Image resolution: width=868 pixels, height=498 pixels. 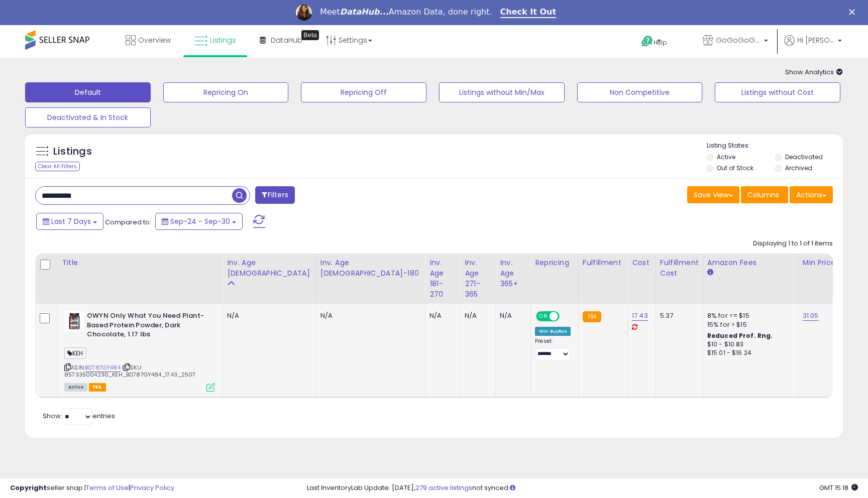 I want to click on button: Sep-24 - Sep-30, so click(x=199, y=221).